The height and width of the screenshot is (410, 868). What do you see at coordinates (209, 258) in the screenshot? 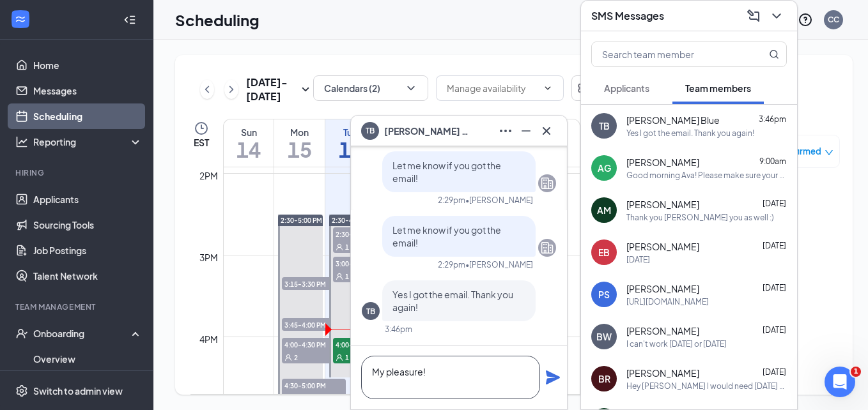
I see `div: 3pm` at bounding box center [209, 258].